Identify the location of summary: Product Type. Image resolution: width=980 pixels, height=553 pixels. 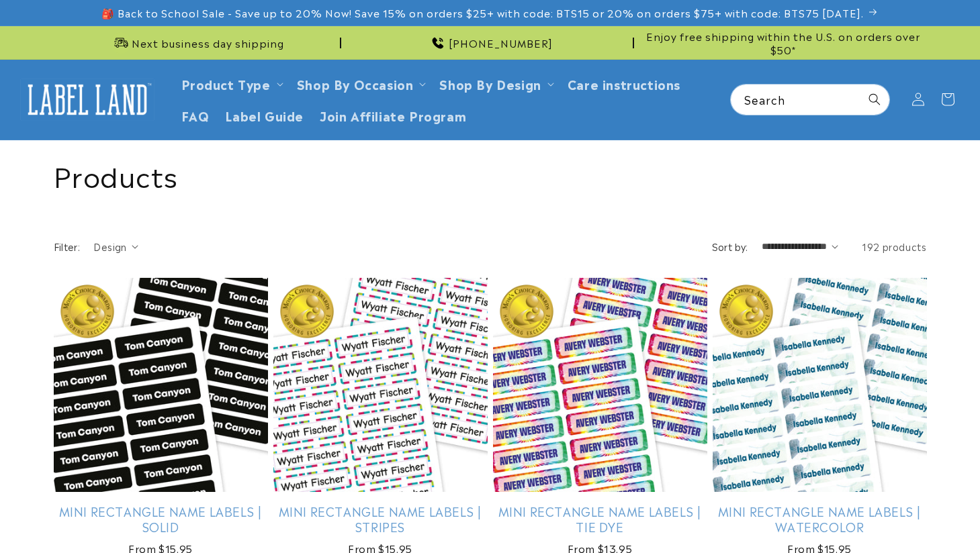
(231, 83).